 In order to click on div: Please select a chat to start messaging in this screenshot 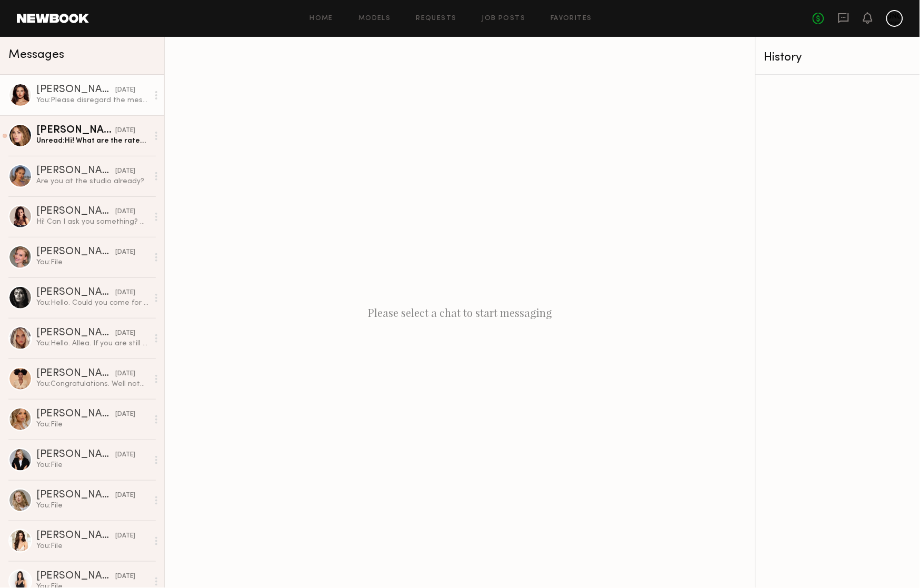, I will do `click(460, 312)`.